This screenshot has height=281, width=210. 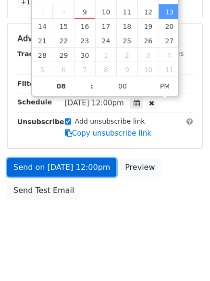 I want to click on span: October 6, 2025, so click(x=63, y=69).